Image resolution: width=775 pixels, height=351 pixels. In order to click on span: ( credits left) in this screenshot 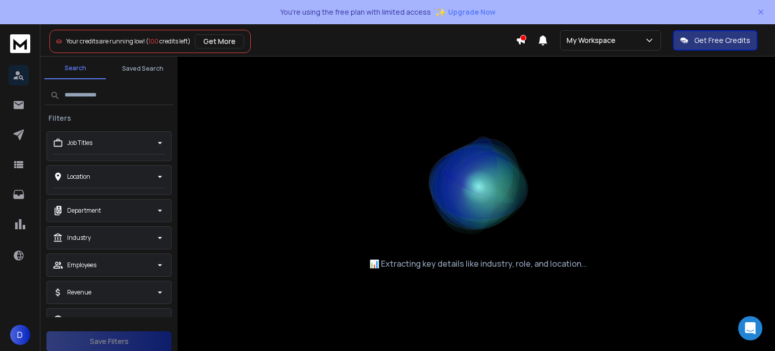, I will do `click(168, 41)`.